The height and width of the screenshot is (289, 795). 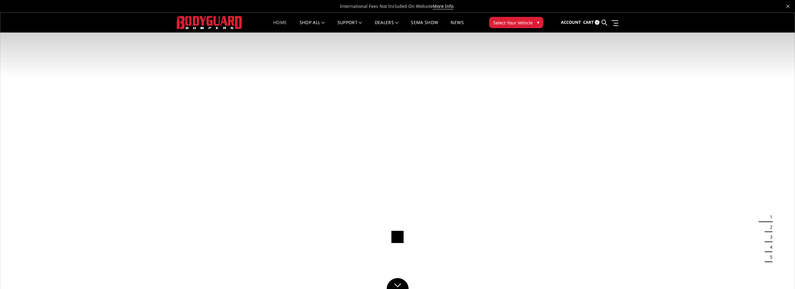 What do you see at coordinates (769, 247) in the screenshot?
I see `button: 4 of 5` at bounding box center [769, 247].